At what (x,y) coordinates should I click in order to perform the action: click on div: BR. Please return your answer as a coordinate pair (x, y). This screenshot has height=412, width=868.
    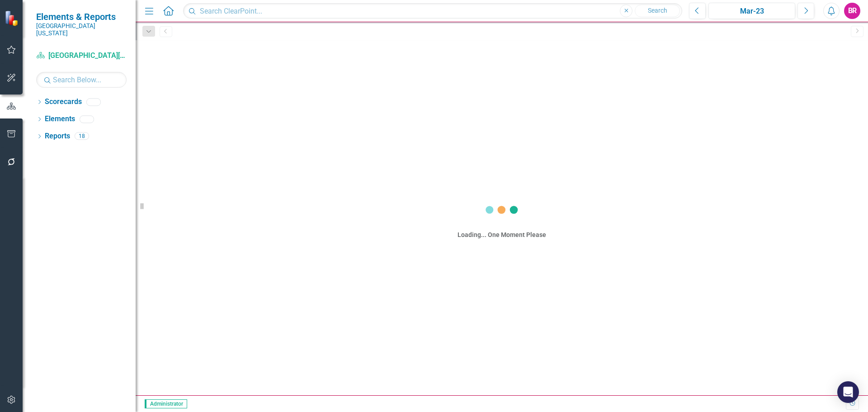
    Looking at the image, I should click on (853, 11).